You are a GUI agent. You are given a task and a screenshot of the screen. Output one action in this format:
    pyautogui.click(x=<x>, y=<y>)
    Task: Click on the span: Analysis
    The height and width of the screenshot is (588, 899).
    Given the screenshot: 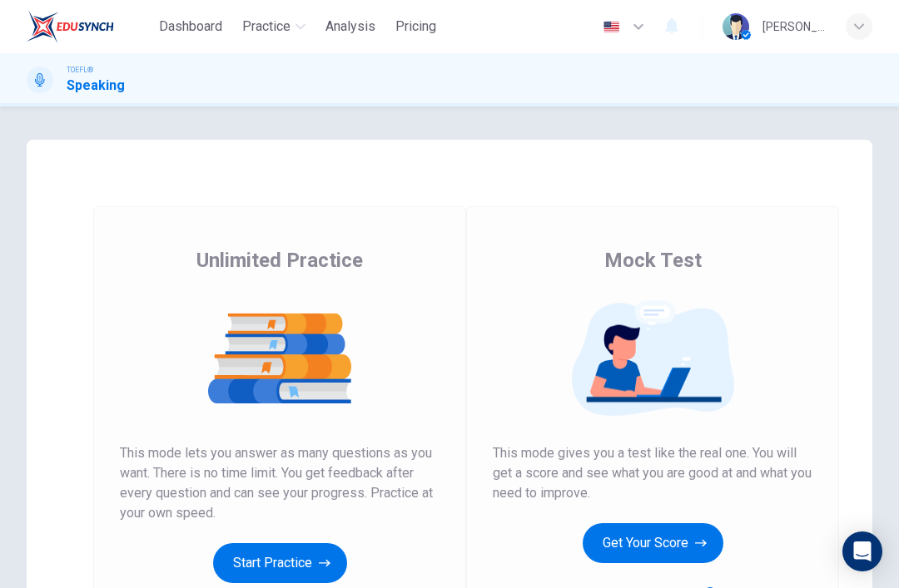 What is the action you would take?
    pyautogui.click(x=351, y=26)
    